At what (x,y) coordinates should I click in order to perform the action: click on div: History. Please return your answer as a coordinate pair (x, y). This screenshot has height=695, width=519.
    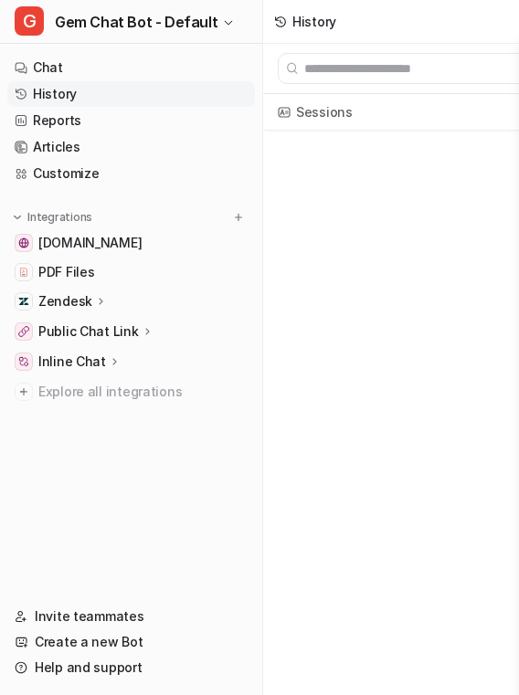
    Looking at the image, I should click on (314, 21).